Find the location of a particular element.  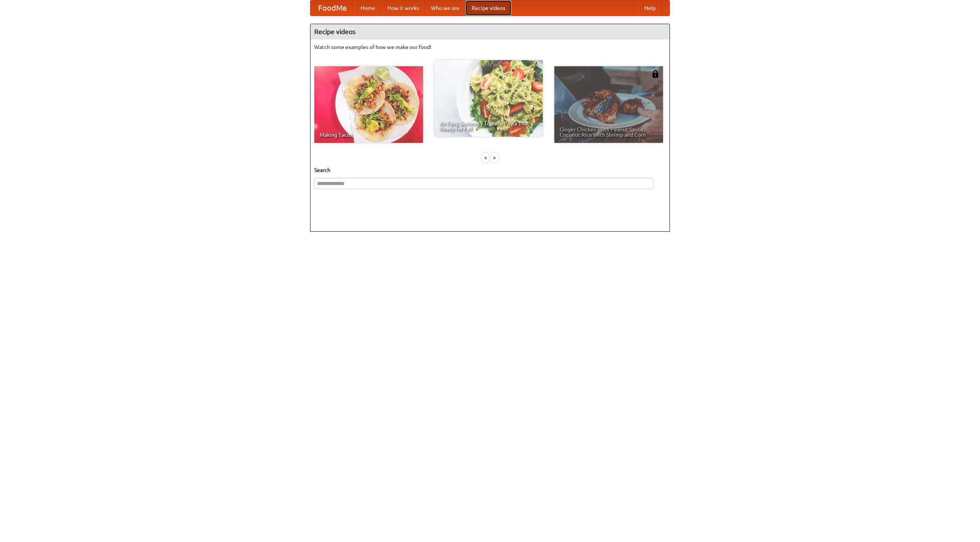

h5: Search is located at coordinates (490, 170).